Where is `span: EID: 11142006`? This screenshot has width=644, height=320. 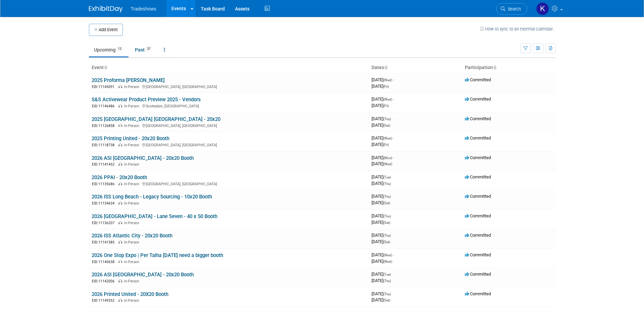
span: EID: 11142006 is located at coordinates (104, 281).